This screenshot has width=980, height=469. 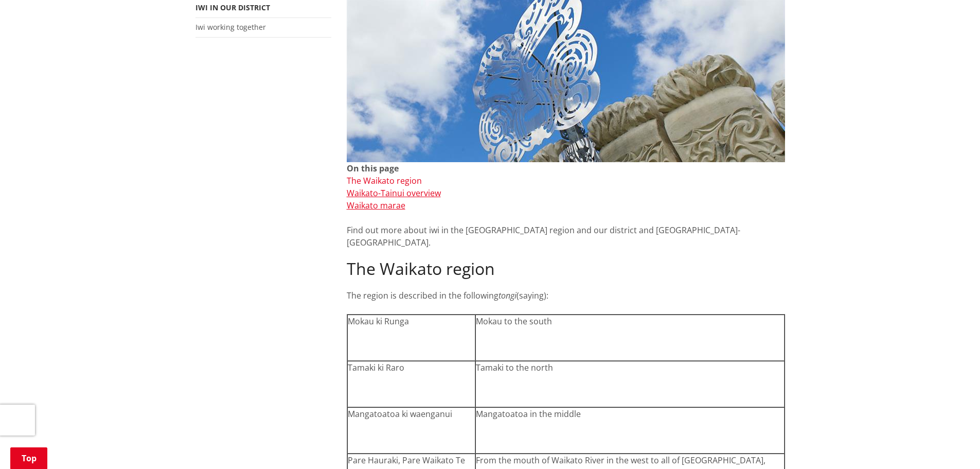 I want to click on strong: On this page, so click(x=372, y=168).